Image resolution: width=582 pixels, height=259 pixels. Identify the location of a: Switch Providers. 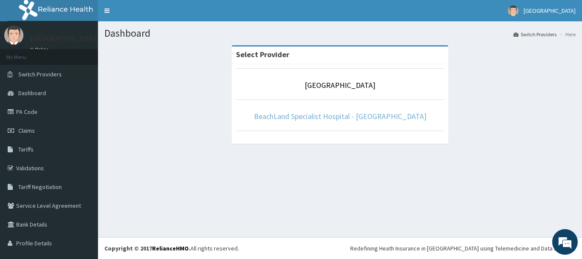
(534, 34).